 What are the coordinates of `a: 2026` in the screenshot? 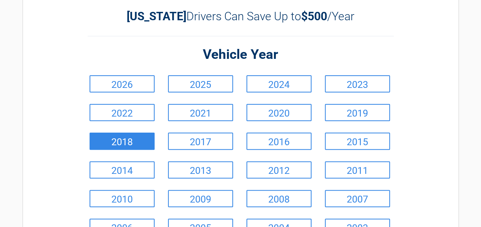 It's located at (122, 84).